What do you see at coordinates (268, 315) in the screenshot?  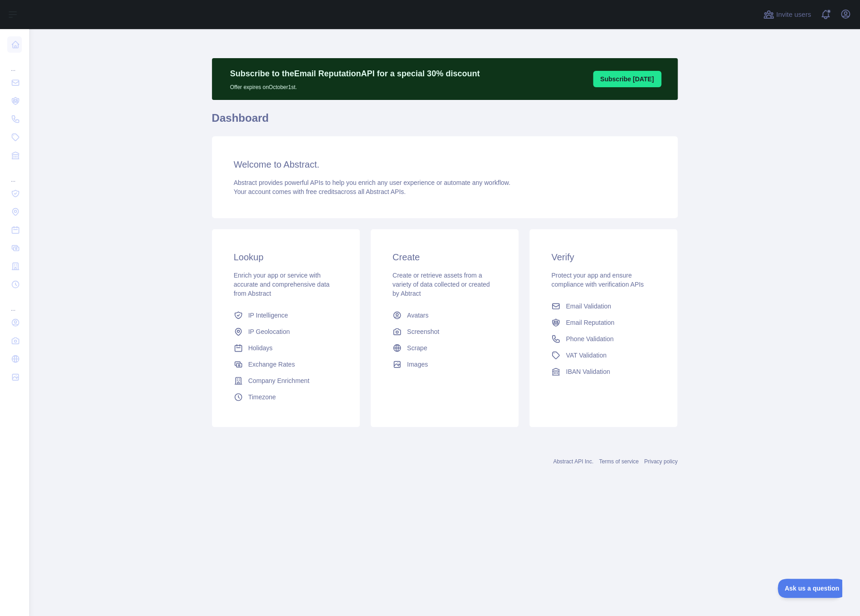 I see `span: IP Intelligence` at bounding box center [268, 315].